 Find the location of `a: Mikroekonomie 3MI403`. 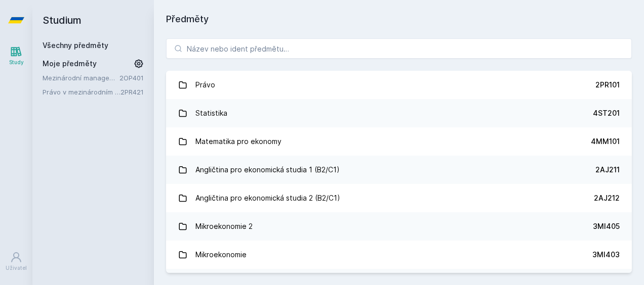

a: Mikroekonomie 3MI403 is located at coordinates (399, 255).